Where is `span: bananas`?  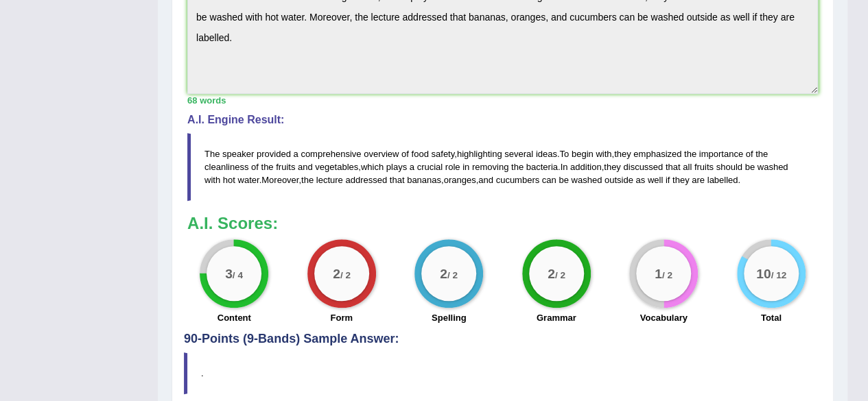 span: bananas is located at coordinates (424, 180).